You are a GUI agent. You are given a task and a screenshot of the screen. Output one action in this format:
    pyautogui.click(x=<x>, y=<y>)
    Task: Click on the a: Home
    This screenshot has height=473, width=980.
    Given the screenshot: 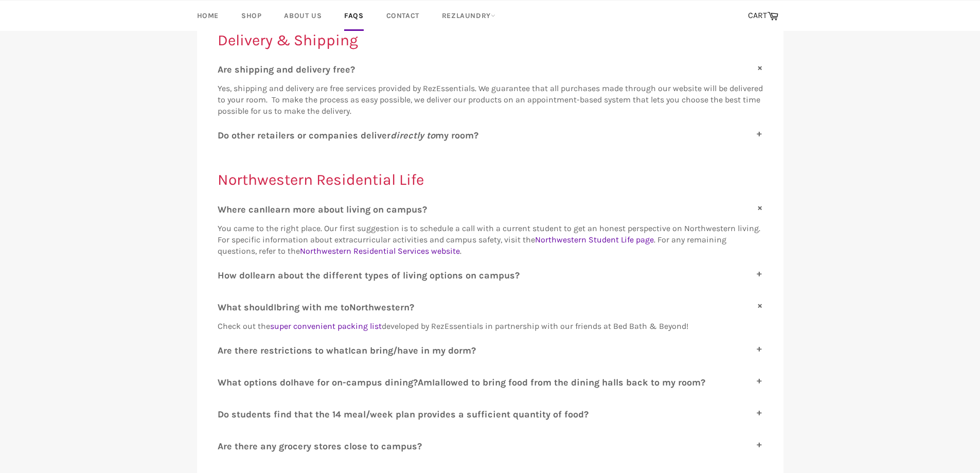 What is the action you would take?
    pyautogui.click(x=208, y=15)
    